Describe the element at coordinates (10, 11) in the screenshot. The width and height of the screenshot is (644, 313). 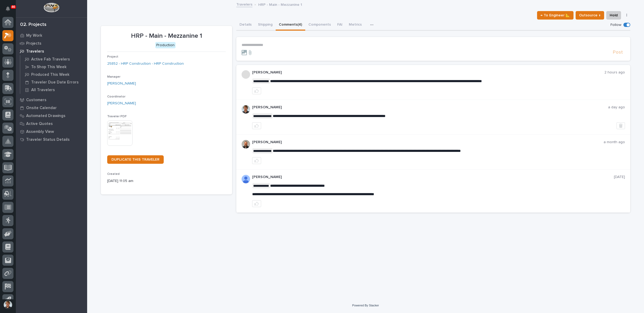
I see `div: Notifications46` at that location.